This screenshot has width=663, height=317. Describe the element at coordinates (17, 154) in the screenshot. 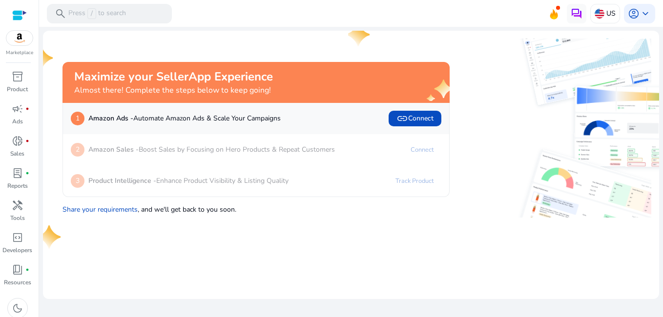

I see `p: Sales` at that location.